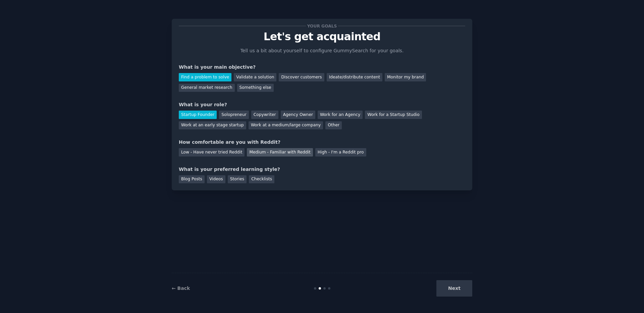  What do you see at coordinates (213, 126) in the screenshot?
I see `div: Work at an early stage startup` at bounding box center [213, 126].